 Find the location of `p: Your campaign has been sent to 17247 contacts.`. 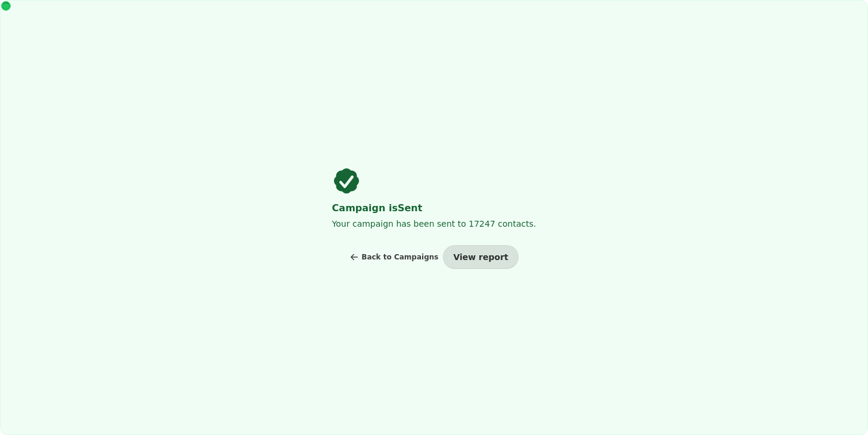

p: Your campaign has been sent to 17247 contacts. is located at coordinates (434, 224).